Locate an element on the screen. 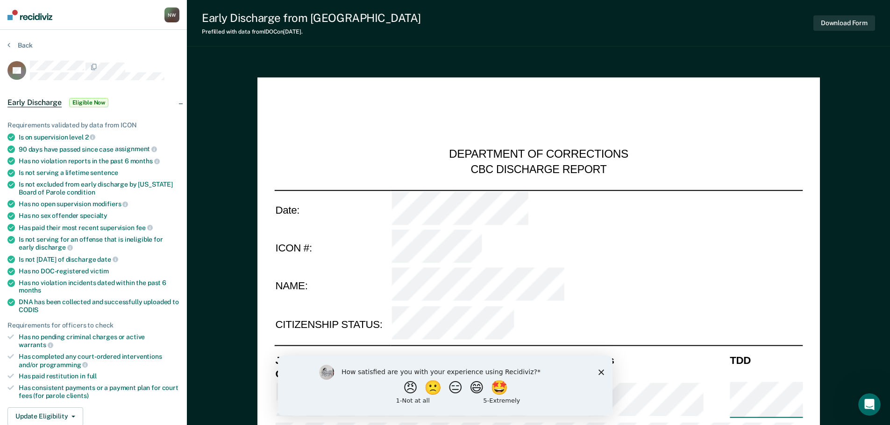  div: DNA has been collected and successfully uploaded to is located at coordinates (99, 306).